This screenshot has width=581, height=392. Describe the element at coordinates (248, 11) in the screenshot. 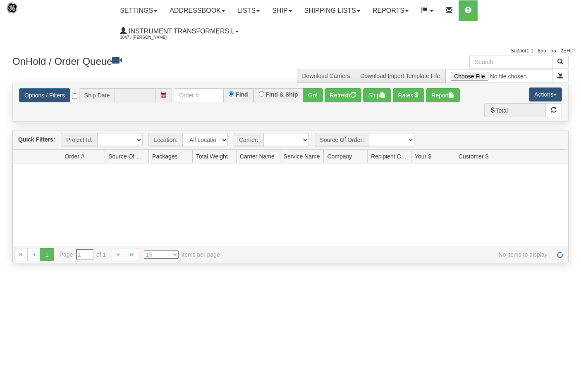

I see `a: Lists` at that location.